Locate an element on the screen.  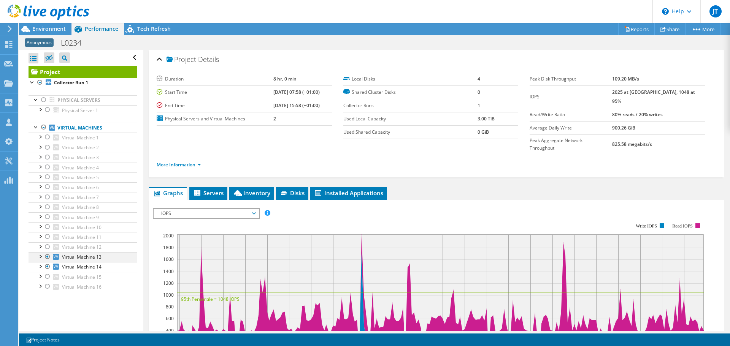
a: Share is located at coordinates (670, 29).